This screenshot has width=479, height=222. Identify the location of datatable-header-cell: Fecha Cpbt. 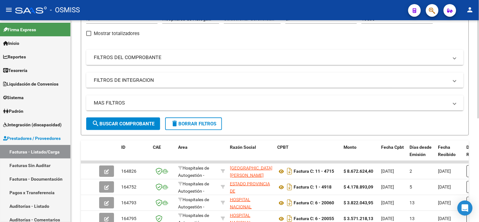
(393, 154).